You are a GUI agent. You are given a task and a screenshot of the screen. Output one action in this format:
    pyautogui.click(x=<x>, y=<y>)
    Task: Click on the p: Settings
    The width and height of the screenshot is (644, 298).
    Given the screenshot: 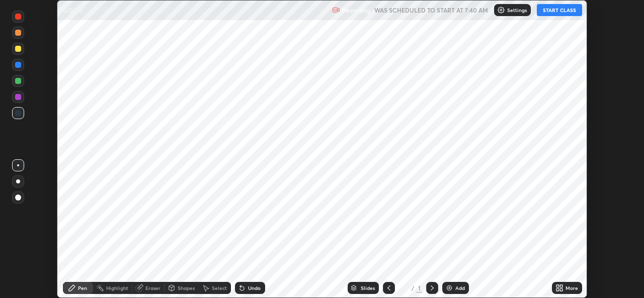 What is the action you would take?
    pyautogui.click(x=517, y=10)
    